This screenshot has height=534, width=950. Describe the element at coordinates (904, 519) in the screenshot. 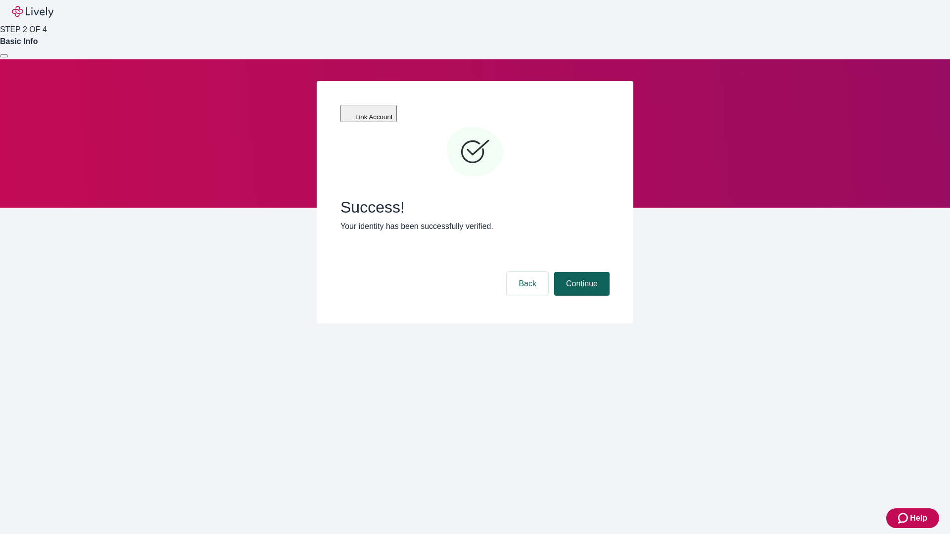

I see `svg: Zendesk support icon` at that location.